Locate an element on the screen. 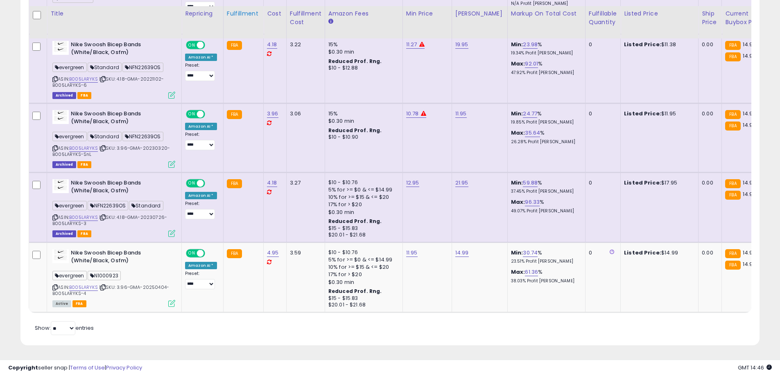  span: All listings currently available for purchase on Amazon is located at coordinates (62, 304).